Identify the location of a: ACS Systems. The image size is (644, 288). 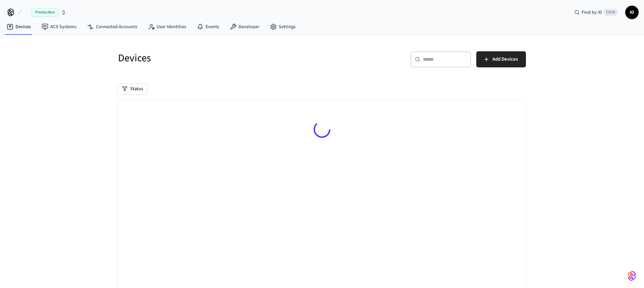
(59, 27).